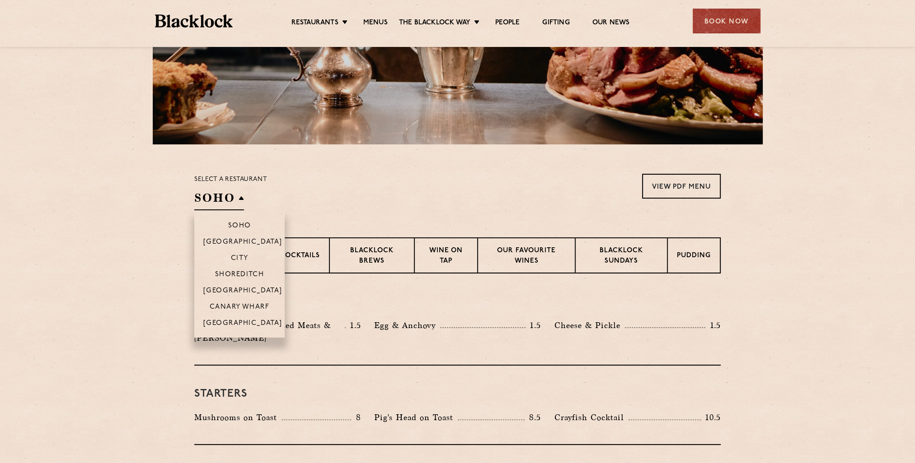  I want to click on p: Shoreditch, so click(239, 276).